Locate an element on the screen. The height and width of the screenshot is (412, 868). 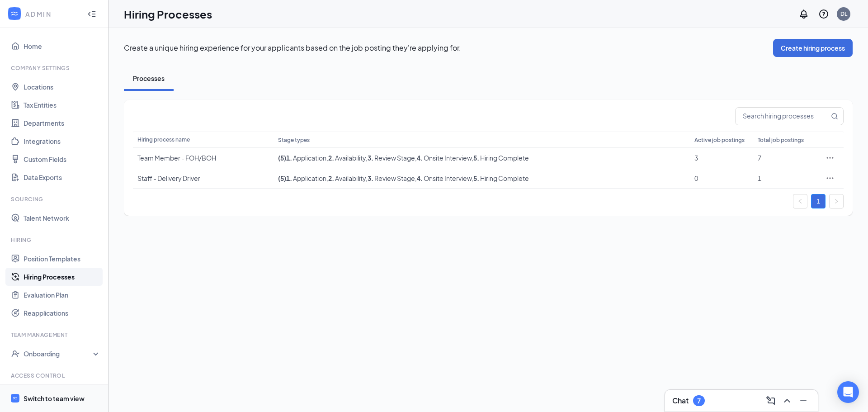
span: left is located at coordinates (800, 201).